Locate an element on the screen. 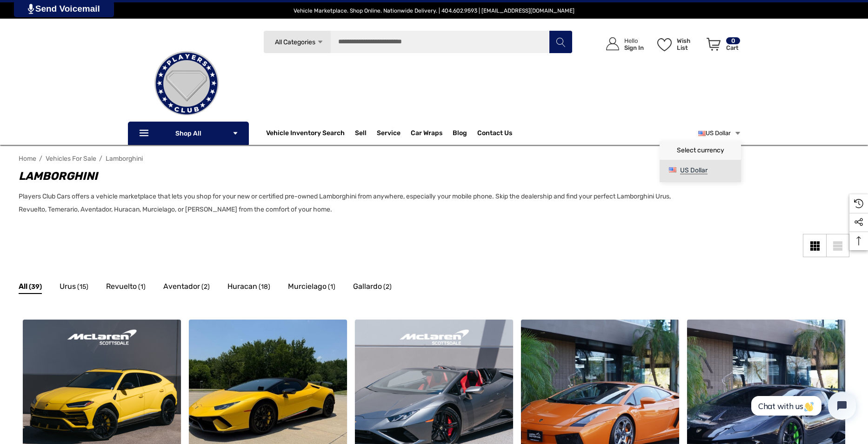 This screenshot has width=868, height=444. a: USD is located at coordinates (720, 133).